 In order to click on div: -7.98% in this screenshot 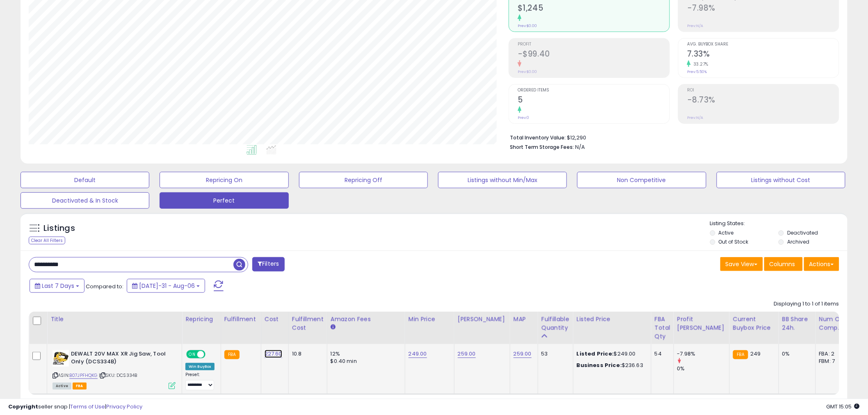, I will do `click(703, 354)`.